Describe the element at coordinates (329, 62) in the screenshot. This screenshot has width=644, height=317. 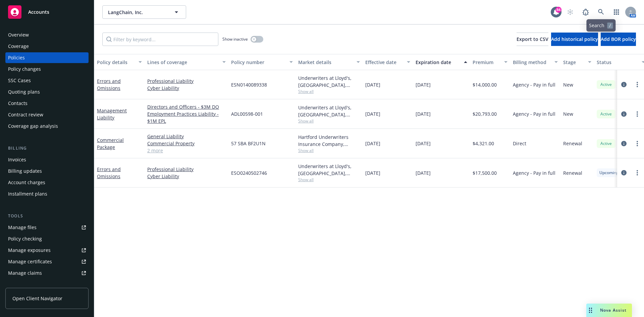
I see `button: Market details` at that location.